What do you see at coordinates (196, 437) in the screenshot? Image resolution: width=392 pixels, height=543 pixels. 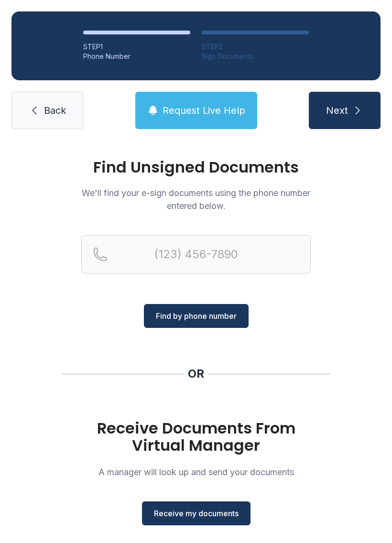 I see `h1: Receive Documents From Virtual Manager` at bounding box center [196, 437].